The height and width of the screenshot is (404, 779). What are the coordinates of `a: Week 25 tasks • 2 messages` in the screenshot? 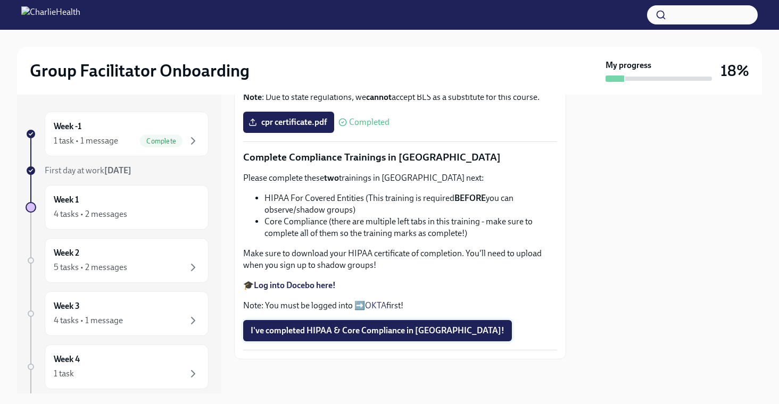 It's located at (117, 261).